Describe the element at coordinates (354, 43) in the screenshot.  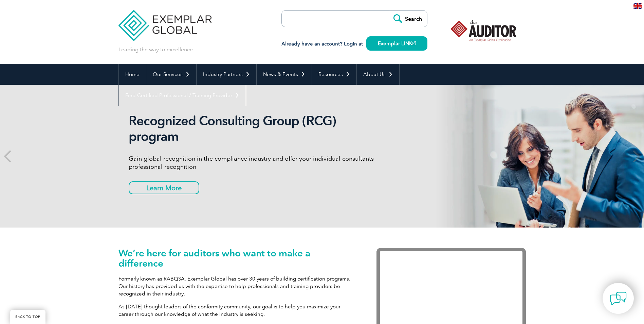
I see `h3: Already have an account? Login at` at that location.